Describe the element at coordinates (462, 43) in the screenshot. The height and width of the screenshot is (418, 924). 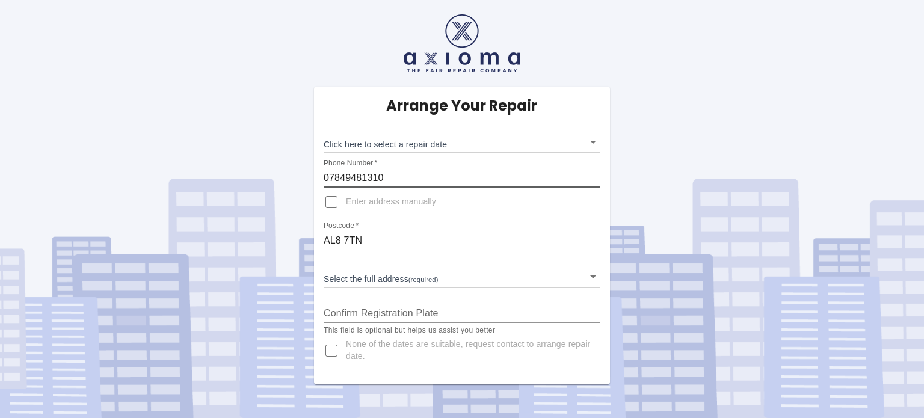
I see `img: axioma` at that location.